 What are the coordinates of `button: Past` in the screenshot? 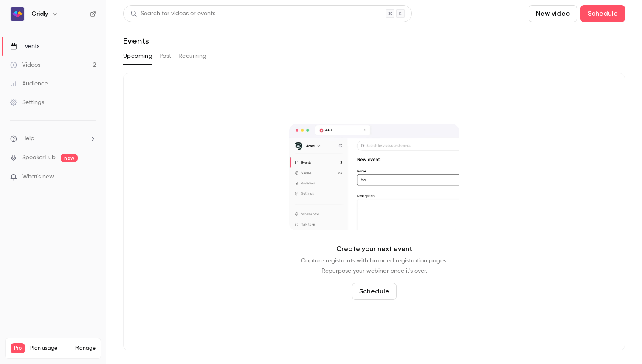 It's located at (165, 56).